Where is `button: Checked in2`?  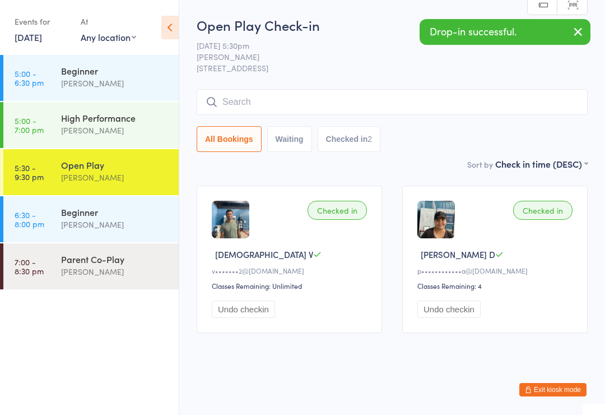
button: Checked in2 is located at coordinates (349, 139).